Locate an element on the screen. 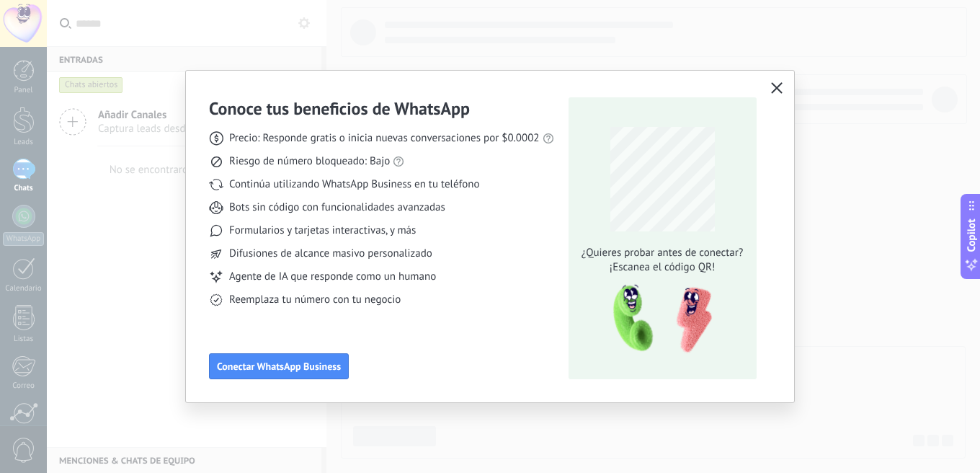 The width and height of the screenshot is (980, 473). span: Riesgo de número bloqueado: Bajo is located at coordinates (309, 161).